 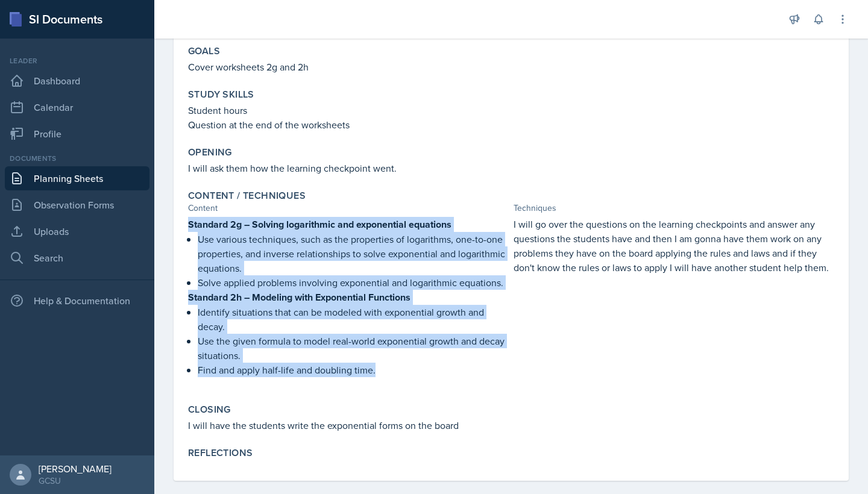 What do you see at coordinates (75, 481) in the screenshot?
I see `div: GCSU` at bounding box center [75, 481].